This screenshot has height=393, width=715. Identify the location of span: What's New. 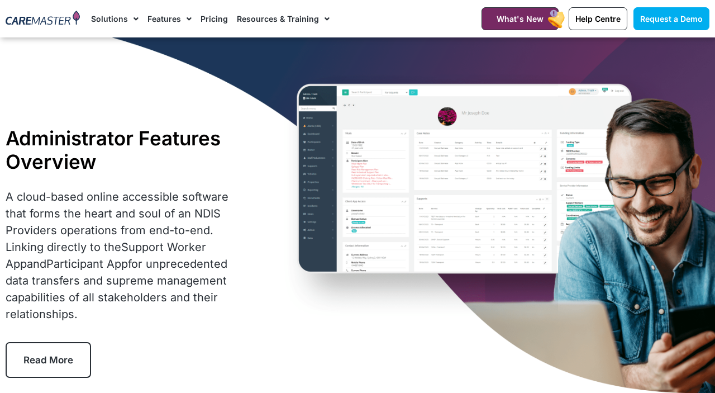
(520, 18).